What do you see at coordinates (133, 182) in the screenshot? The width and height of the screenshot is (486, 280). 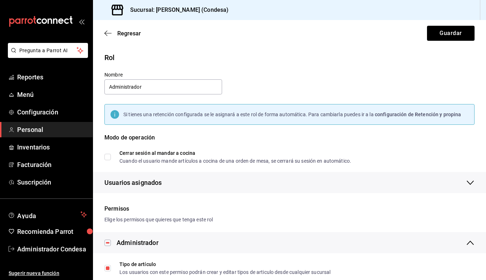 I see `span: Usuarios asignados` at bounding box center [133, 182].